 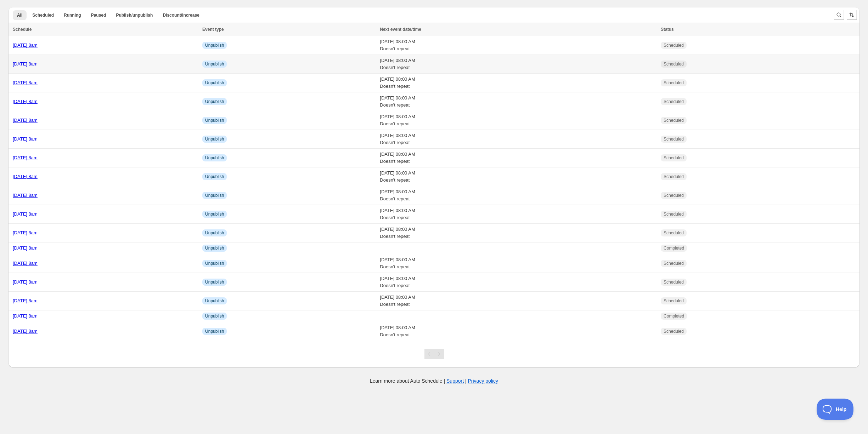 I want to click on span: Publish/unpublish, so click(x=134, y=15).